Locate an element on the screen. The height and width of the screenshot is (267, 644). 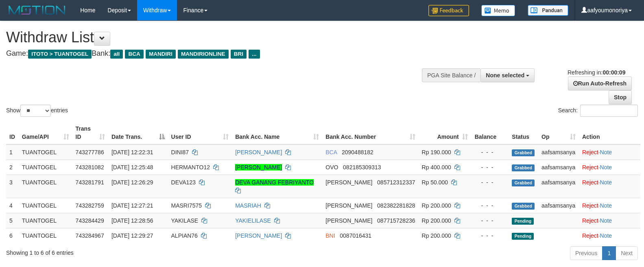
th: Bank Acc. Number: activate to sort column ascending is located at coordinates (370, 133).